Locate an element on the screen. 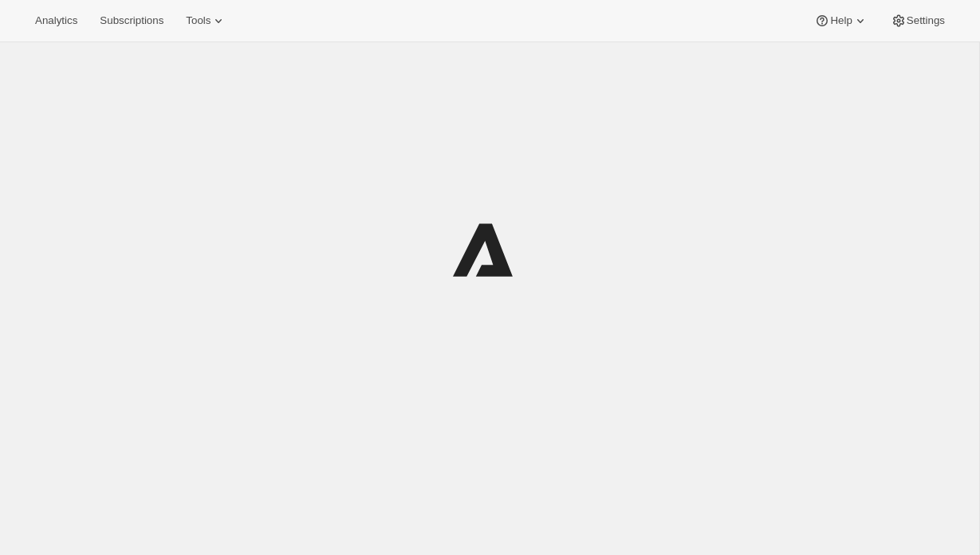 This screenshot has width=980, height=555. button: Settings is located at coordinates (918, 21).